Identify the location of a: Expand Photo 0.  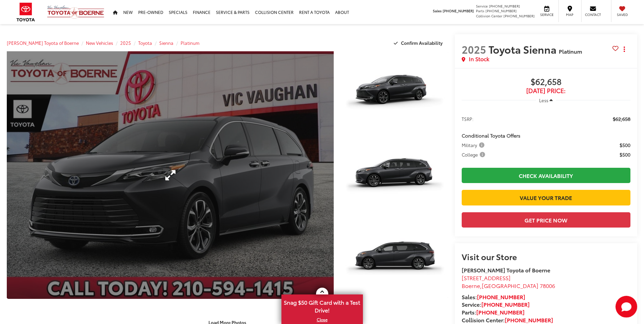
(170, 175).